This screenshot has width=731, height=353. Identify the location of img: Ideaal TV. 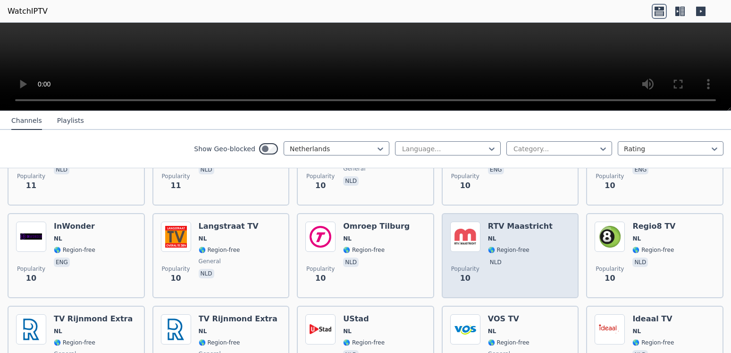
(610, 329).